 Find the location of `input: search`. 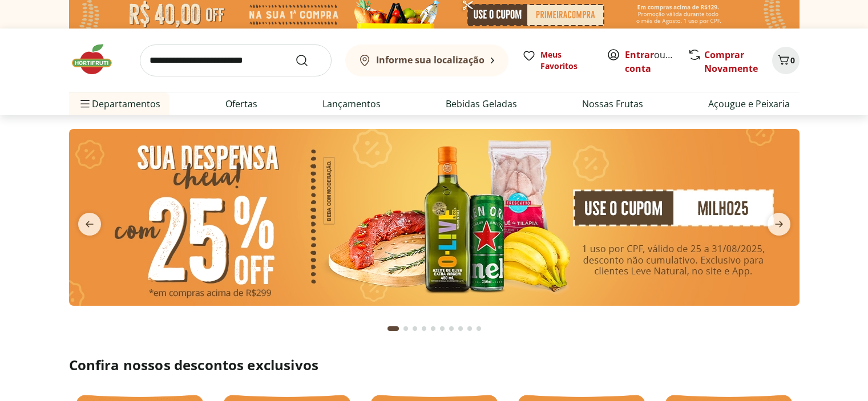

input: search is located at coordinates (236, 60).